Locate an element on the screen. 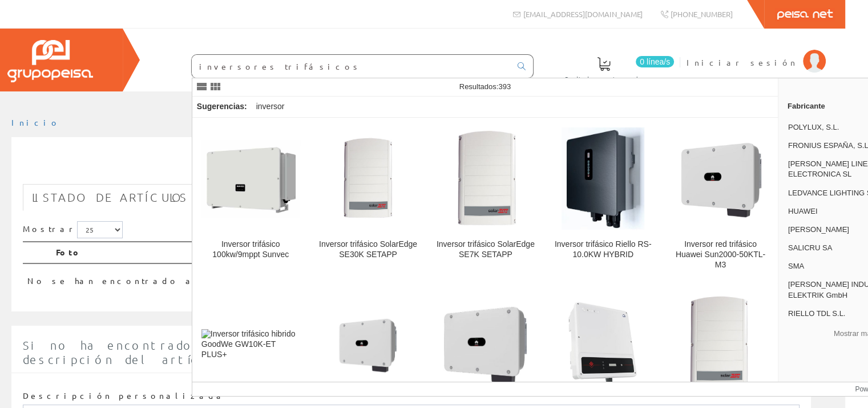 The image size is (868, 408). img: Inversor trifásico 100kw/9mppt Sunvec is located at coordinates (251, 179).